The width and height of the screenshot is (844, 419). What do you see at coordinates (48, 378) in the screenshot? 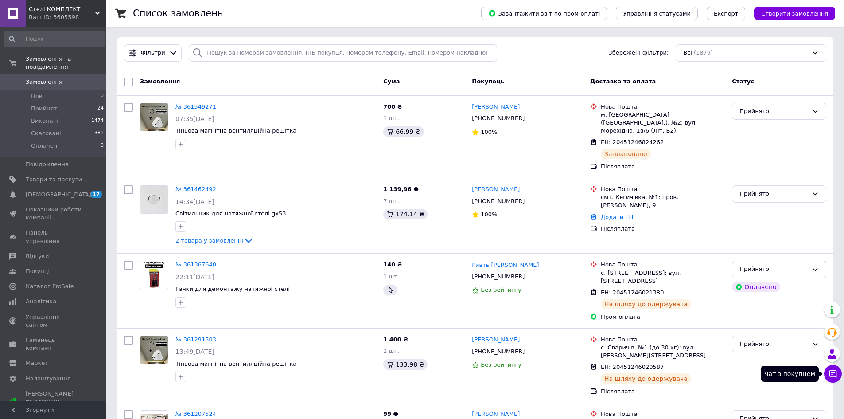
I see `span: Налаштування` at bounding box center [48, 378].